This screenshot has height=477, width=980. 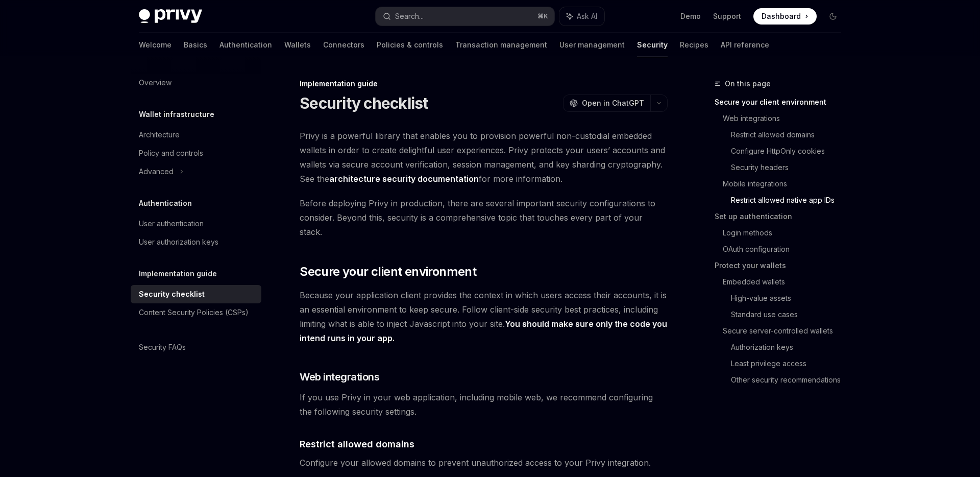 What do you see at coordinates (171, 153) in the screenshot?
I see `div: Policy and controls` at bounding box center [171, 153].